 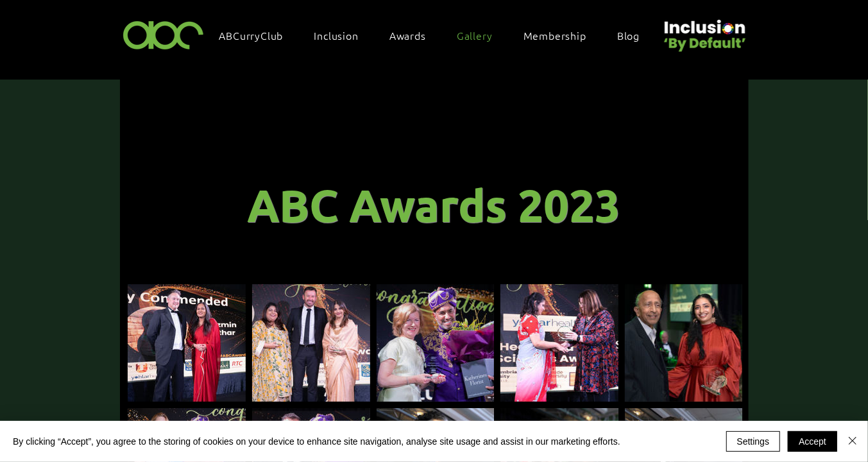 I want to click on img: Untitled design (22).png, so click(x=703, y=31).